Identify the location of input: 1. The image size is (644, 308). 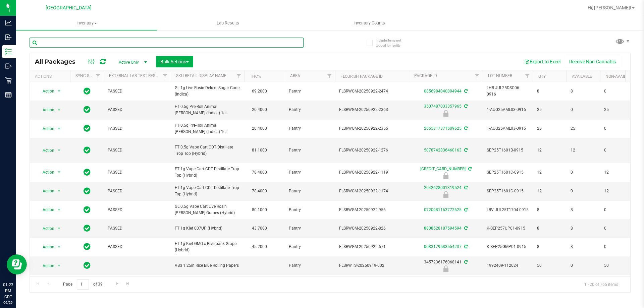
(83, 284).